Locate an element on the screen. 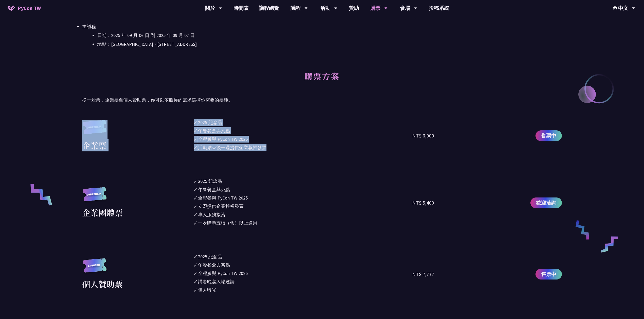 This screenshot has height=319, width=644. span: 歡迎洽詢 is located at coordinates (546, 203).